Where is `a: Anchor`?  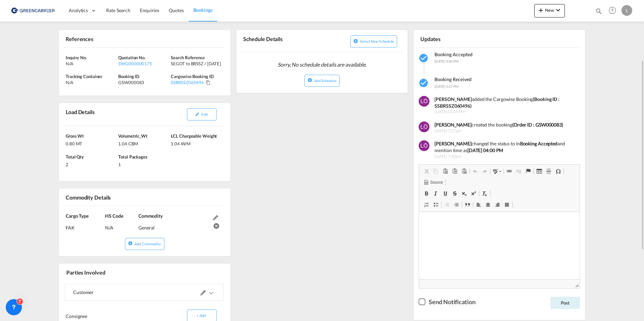
a: Anchor is located at coordinates (528, 171).